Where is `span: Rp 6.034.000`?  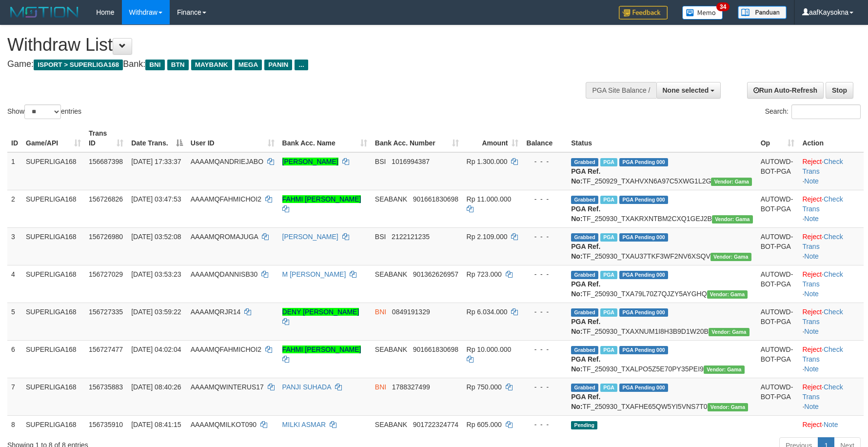 span: Rp 6.034.000 is located at coordinates (487, 312).